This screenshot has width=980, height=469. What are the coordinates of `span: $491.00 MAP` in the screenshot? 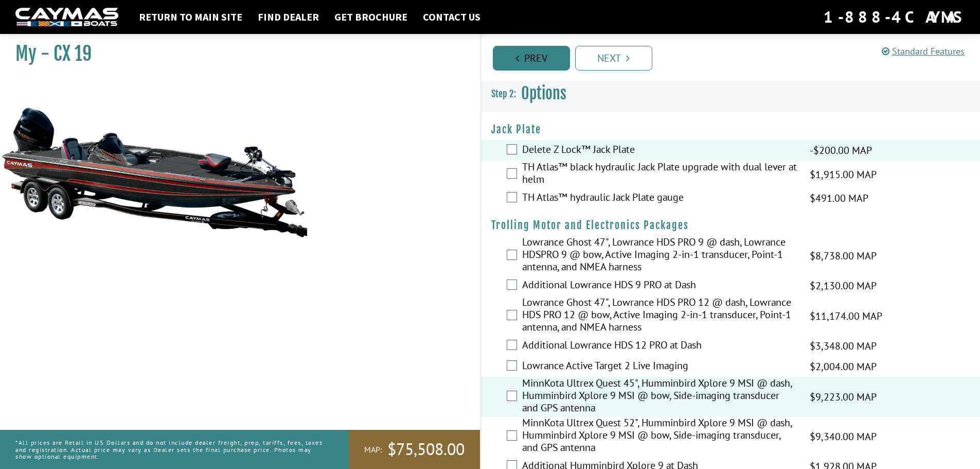 It's located at (839, 198).